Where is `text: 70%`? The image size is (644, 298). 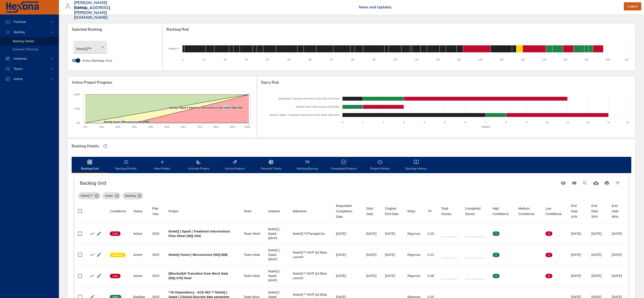
text: 70% is located at coordinates (200, 127).